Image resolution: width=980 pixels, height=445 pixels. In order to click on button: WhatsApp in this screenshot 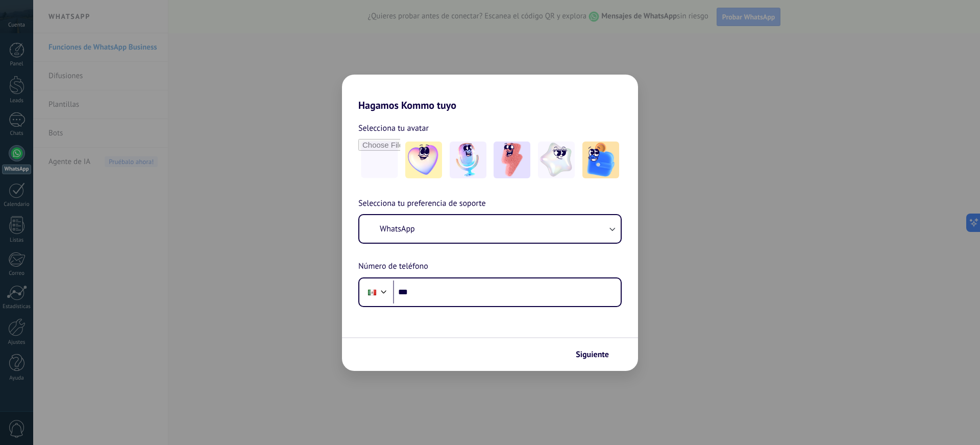, I will do `click(490, 229)`.